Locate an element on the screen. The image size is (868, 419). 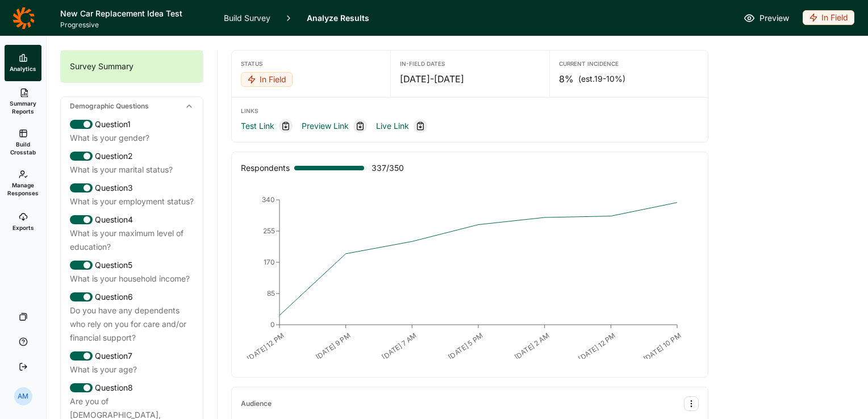
tspan: 340 is located at coordinates (268, 199).